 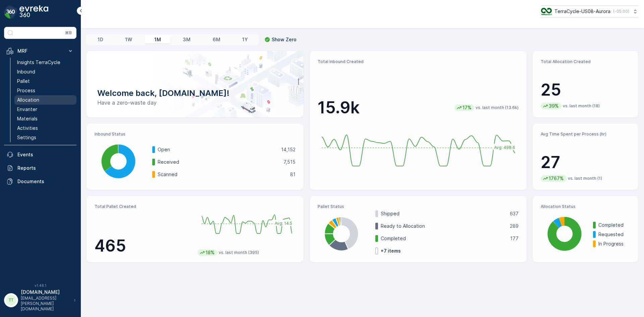 What do you see at coordinates (38, 62) in the screenshot?
I see `p: Insights TerraCycle` at bounding box center [38, 62].